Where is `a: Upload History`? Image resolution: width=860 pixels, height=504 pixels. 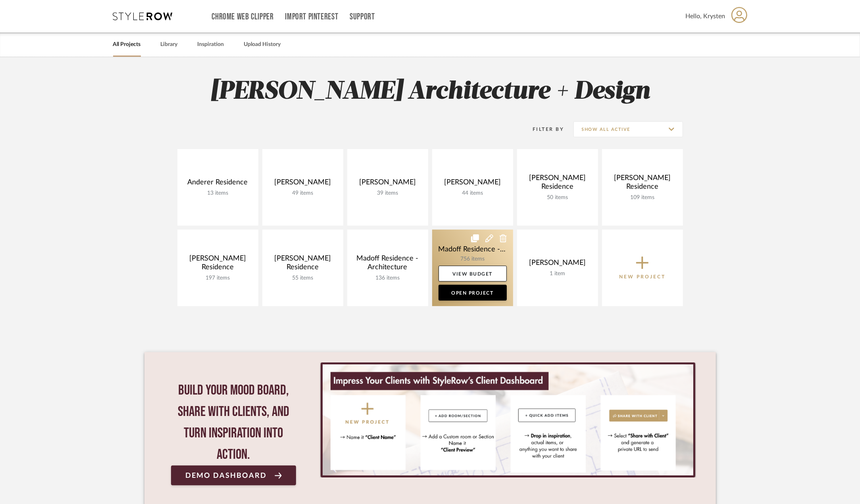
a: Upload History is located at coordinates (262, 44).